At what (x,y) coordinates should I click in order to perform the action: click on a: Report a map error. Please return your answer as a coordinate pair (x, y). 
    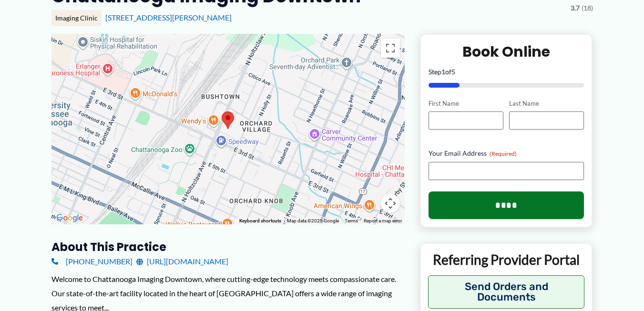
    Looking at the image, I should click on (383, 221).